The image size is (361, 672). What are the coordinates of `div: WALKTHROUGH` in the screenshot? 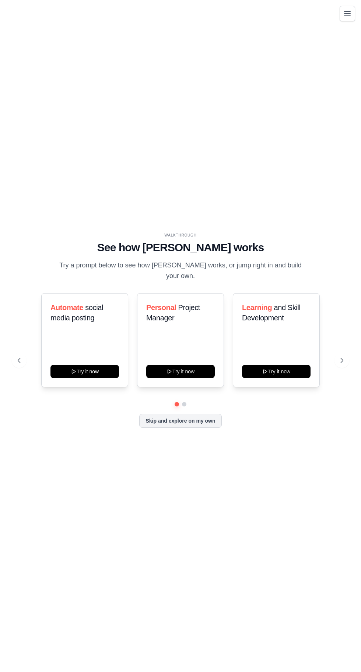 It's located at (180, 235).